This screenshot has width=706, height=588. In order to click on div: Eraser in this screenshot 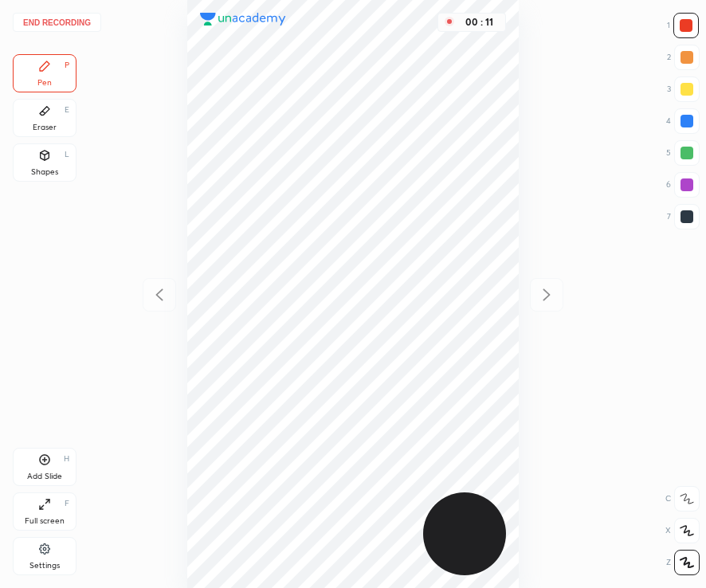, I will do `click(45, 127)`.